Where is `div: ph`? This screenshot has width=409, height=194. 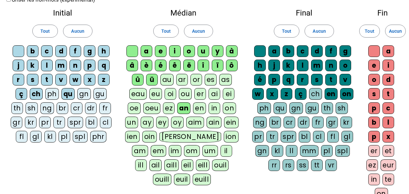
div: ph is located at coordinates (52, 94).